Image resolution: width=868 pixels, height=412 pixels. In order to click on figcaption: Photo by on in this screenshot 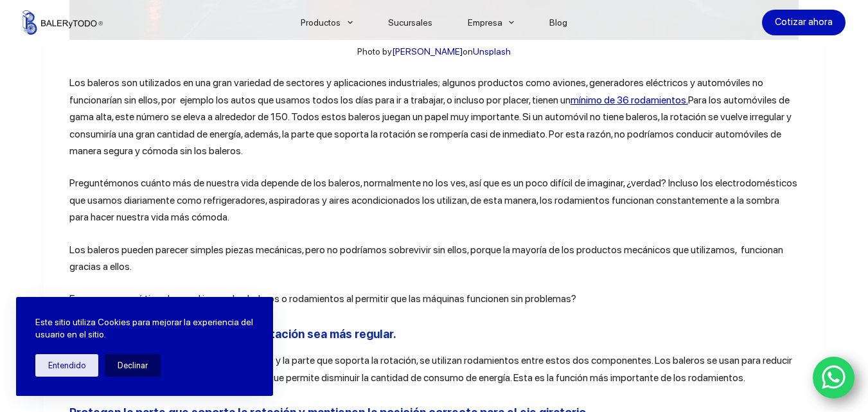, I will do `click(434, 51)`.